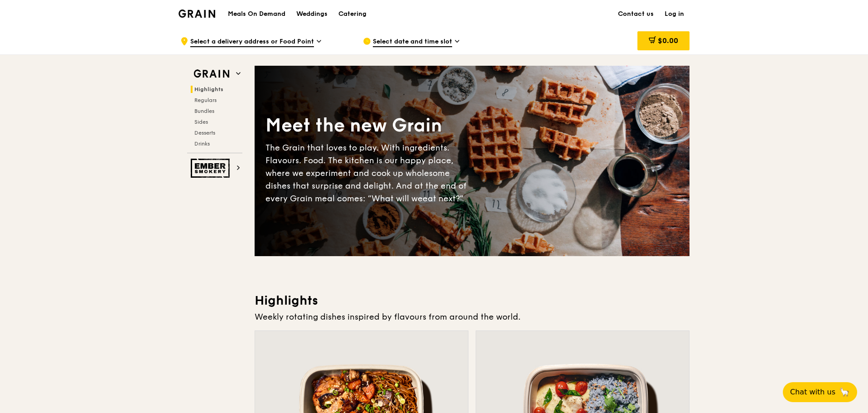 The width and height of the screenshot is (868, 413). What do you see at coordinates (197, 14) in the screenshot?
I see `img: Grain` at bounding box center [197, 14].